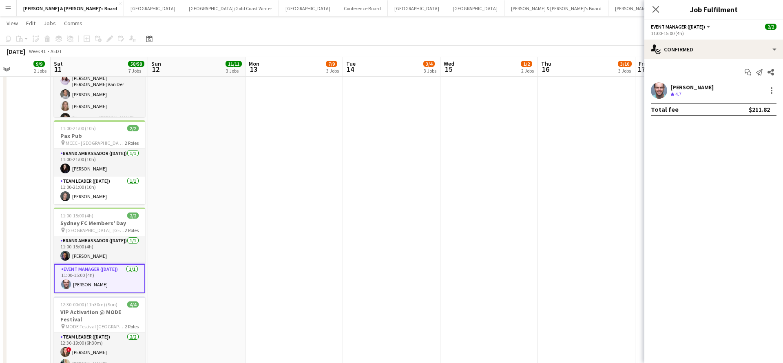  I want to click on h3: Sydney FC Members' Day, so click(100, 223).